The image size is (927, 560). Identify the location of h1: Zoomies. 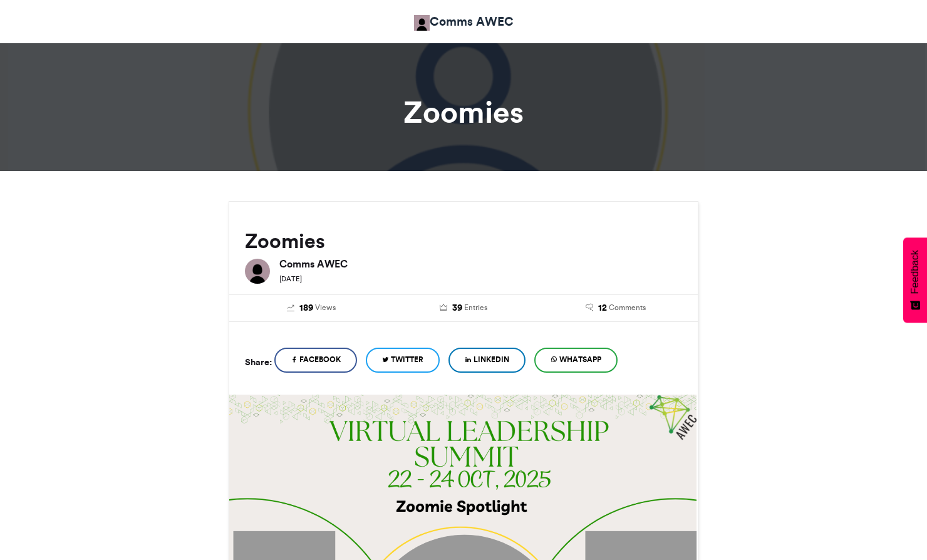
(464, 112).